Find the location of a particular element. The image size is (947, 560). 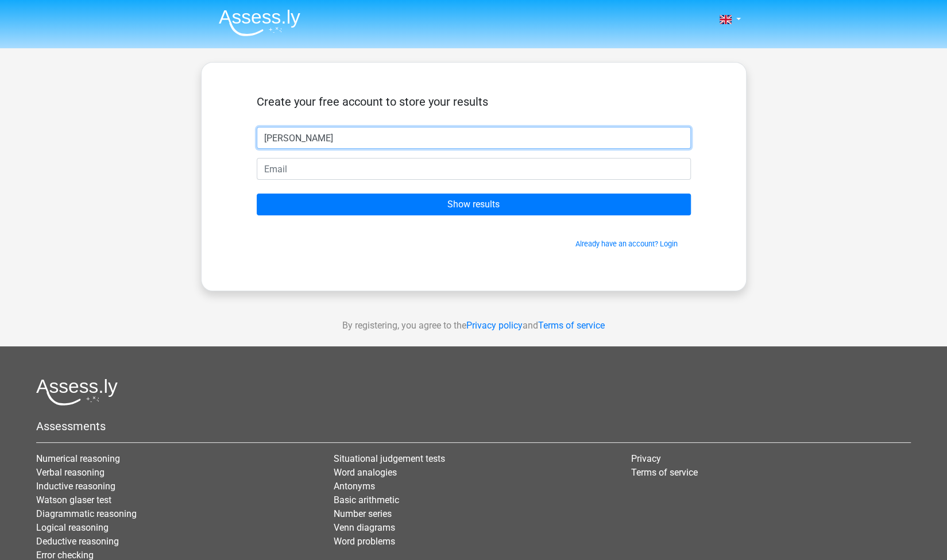

a: Diagrammatic reasoning is located at coordinates (86, 513).